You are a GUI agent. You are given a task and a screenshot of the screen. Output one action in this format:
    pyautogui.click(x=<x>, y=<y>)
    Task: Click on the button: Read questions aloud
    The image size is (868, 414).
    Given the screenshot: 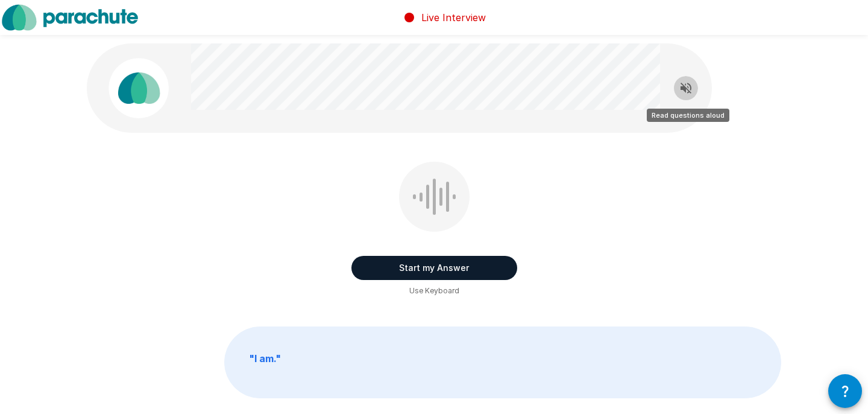 What is the action you would take?
    pyautogui.click(x=686, y=88)
    